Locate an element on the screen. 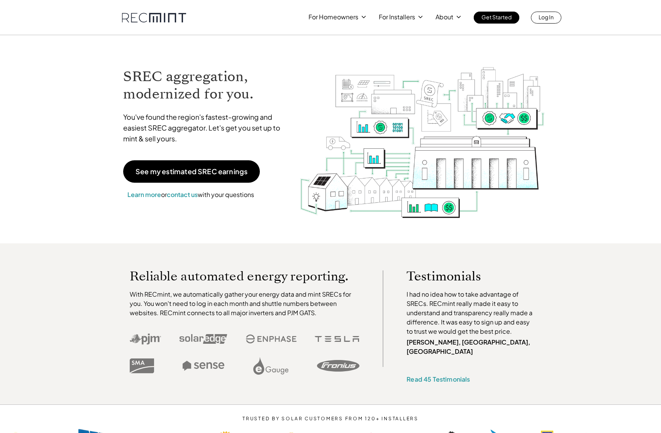 The height and width of the screenshot is (433, 661). p: About is located at coordinates (444, 17).